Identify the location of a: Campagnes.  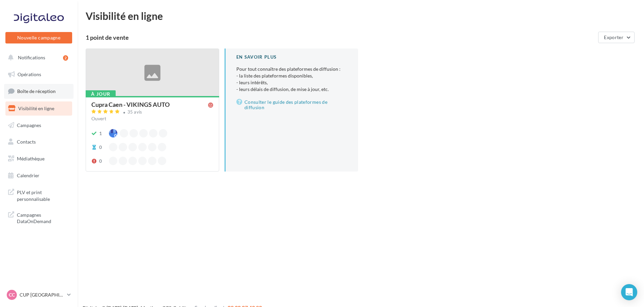
(39, 125).